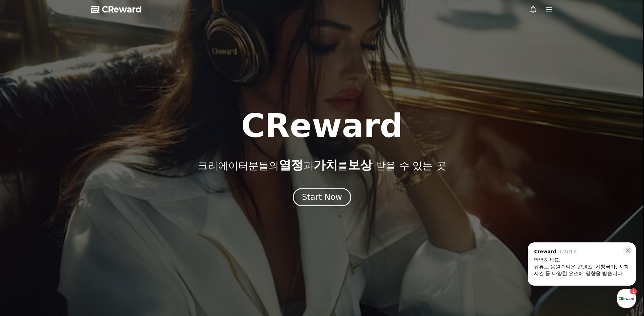 This screenshot has width=644, height=316. I want to click on a: Start Now, so click(322, 198).